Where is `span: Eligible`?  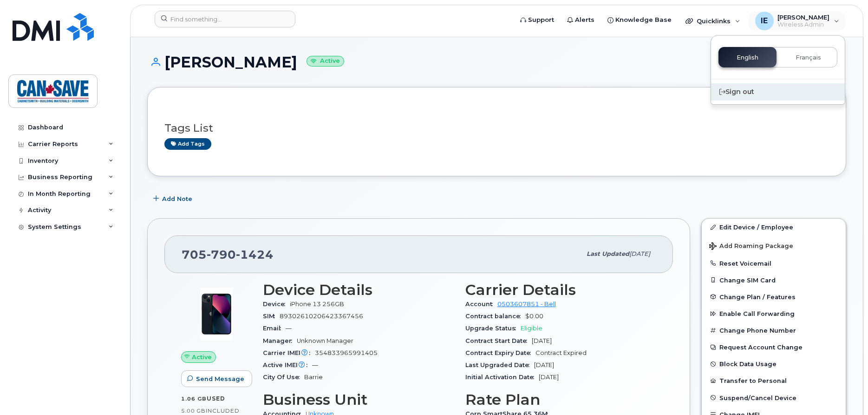 span: Eligible is located at coordinates (531, 328).